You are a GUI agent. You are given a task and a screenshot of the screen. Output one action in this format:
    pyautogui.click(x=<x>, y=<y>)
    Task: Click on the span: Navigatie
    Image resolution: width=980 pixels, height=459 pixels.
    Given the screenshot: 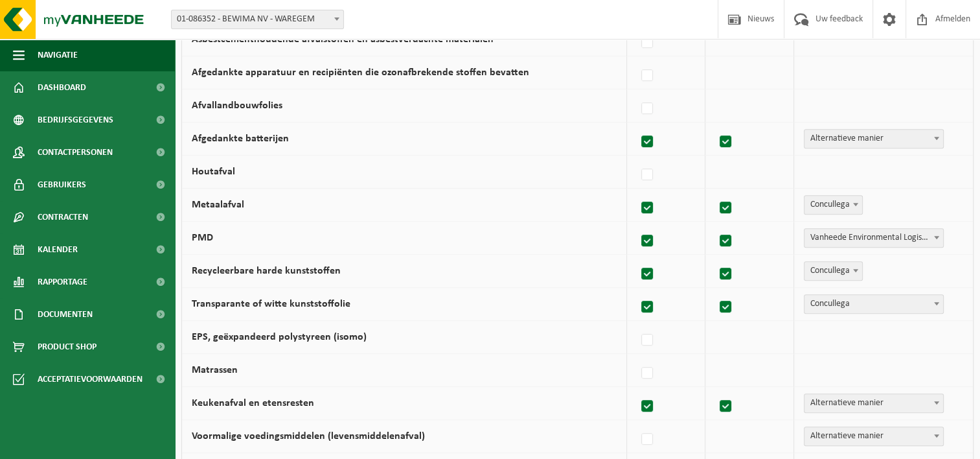 What is the action you would take?
    pyautogui.click(x=58, y=55)
    